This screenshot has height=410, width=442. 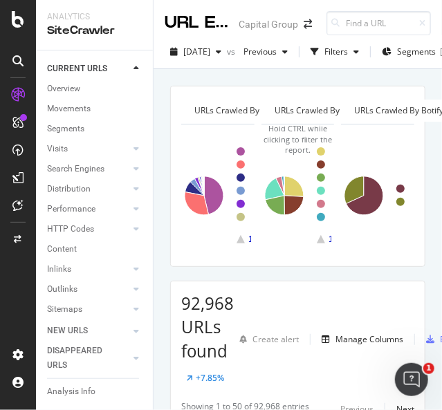 I want to click on div: Capital Group, so click(x=269, y=24).